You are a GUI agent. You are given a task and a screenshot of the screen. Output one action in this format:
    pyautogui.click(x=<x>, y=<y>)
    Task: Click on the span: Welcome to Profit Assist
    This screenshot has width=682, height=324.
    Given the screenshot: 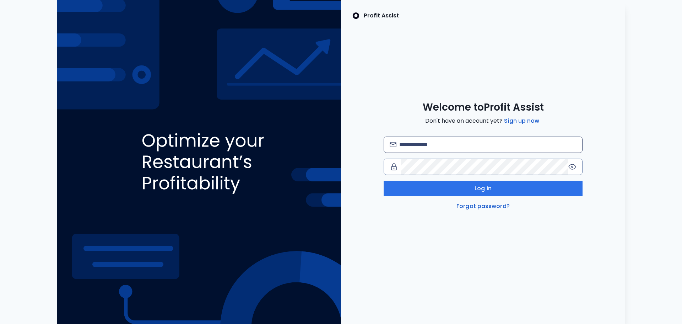 What is the action you would take?
    pyautogui.click(x=483, y=107)
    